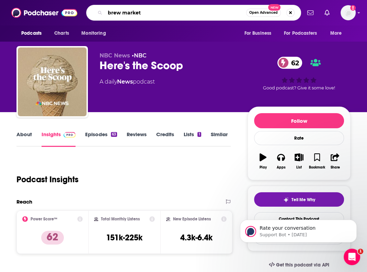  What do you see at coordinates (299, 167) in the screenshot?
I see `div: List` at bounding box center [299, 167].